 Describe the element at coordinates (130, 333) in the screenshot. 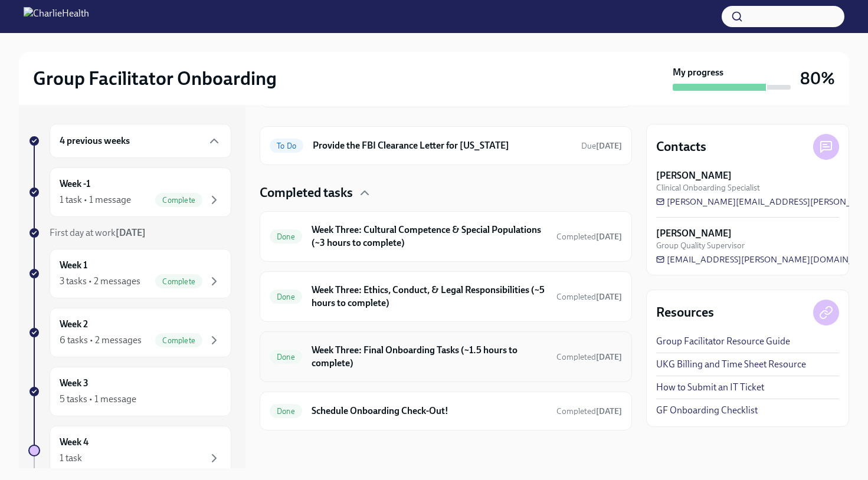

I see `a: Week 26 tasks • 2 messagesComplete` at that location.